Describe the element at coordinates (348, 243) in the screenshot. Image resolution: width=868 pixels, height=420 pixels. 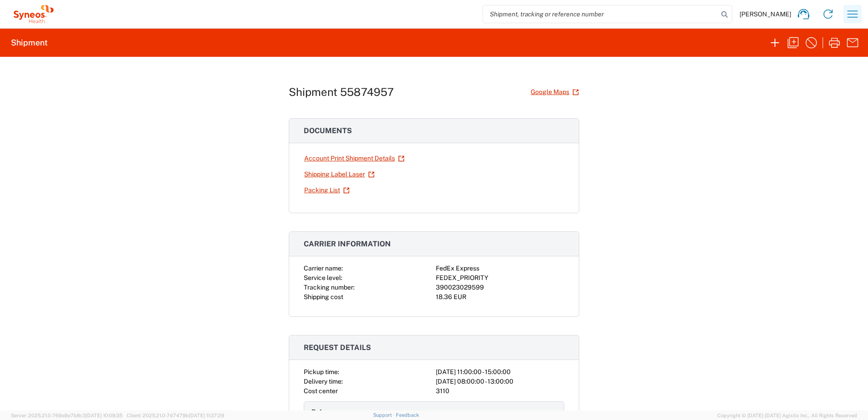
I see `span: Carrier information` at that location.